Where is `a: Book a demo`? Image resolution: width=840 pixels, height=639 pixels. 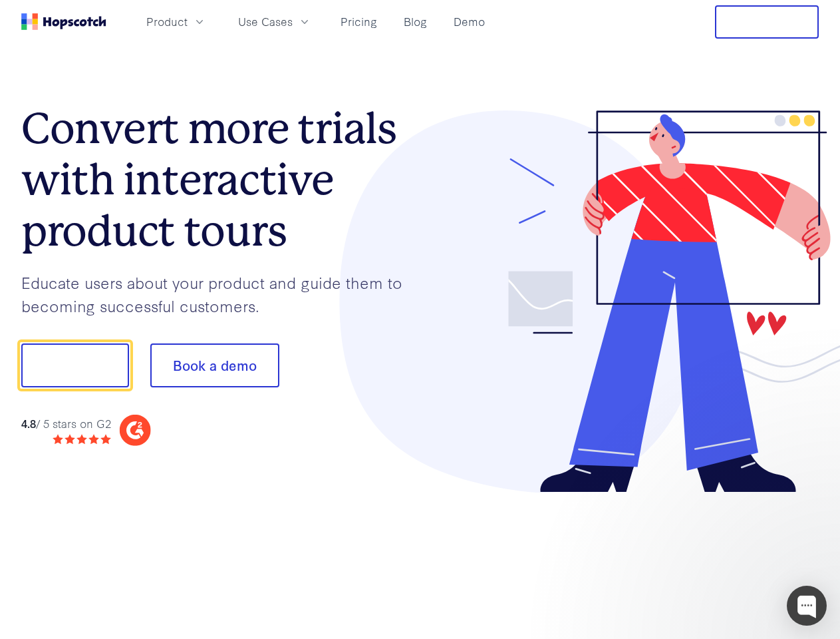 a: Book a demo is located at coordinates (215, 365).